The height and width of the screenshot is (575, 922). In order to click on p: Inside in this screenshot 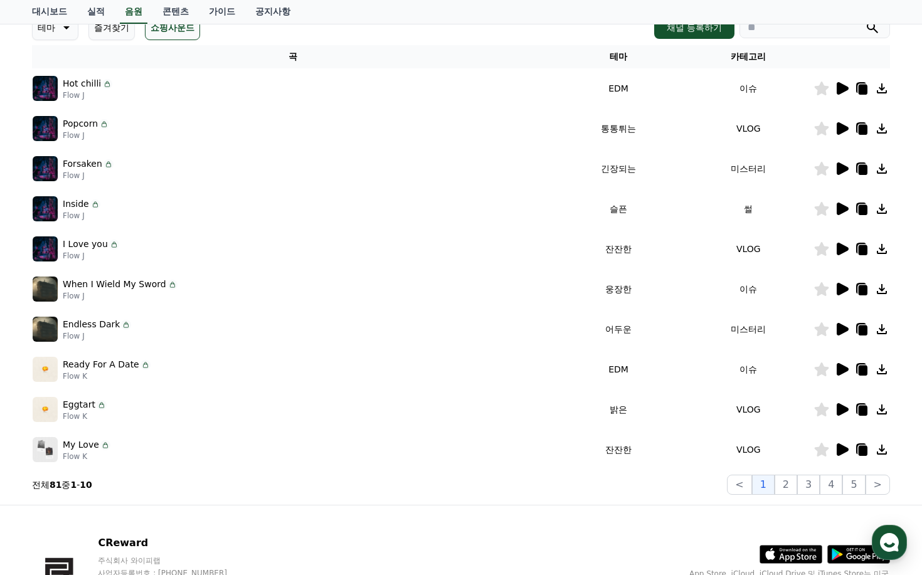, I will do `click(76, 204)`.